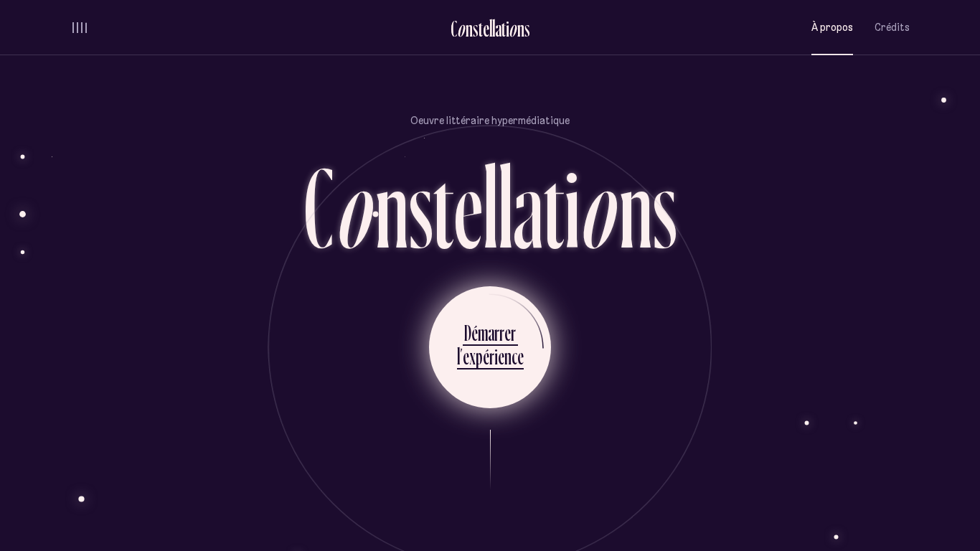 The height and width of the screenshot is (551, 980). What do you see at coordinates (490, 121) in the screenshot?
I see `p: Oeuvre littéraire hypermédiatique` at bounding box center [490, 121].